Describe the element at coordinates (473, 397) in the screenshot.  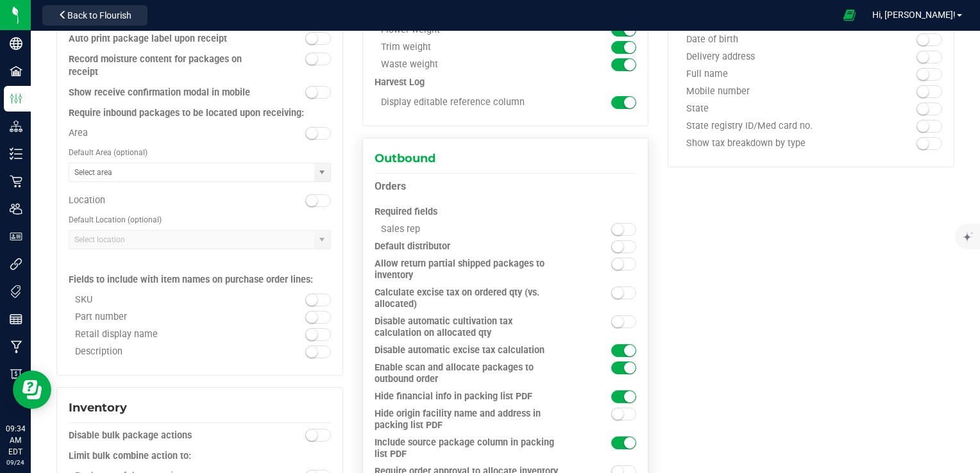
I see `div: Hide financial info in packing list PDF` at that location.